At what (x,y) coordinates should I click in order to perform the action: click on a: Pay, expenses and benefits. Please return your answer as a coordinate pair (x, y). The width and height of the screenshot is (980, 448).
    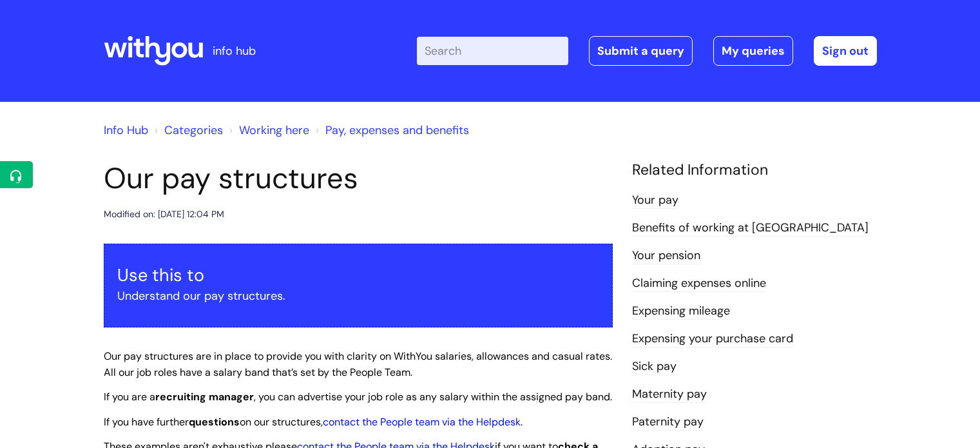
    Looking at the image, I should click on (397, 130).